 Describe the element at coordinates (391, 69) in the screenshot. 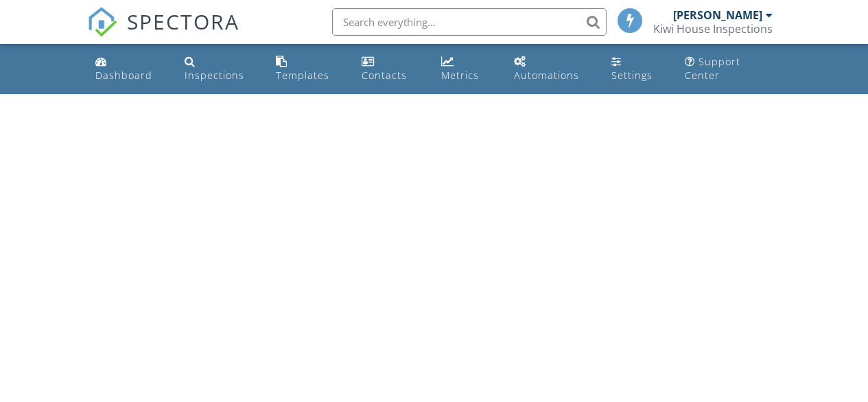

I see `a: Contacts` at that location.